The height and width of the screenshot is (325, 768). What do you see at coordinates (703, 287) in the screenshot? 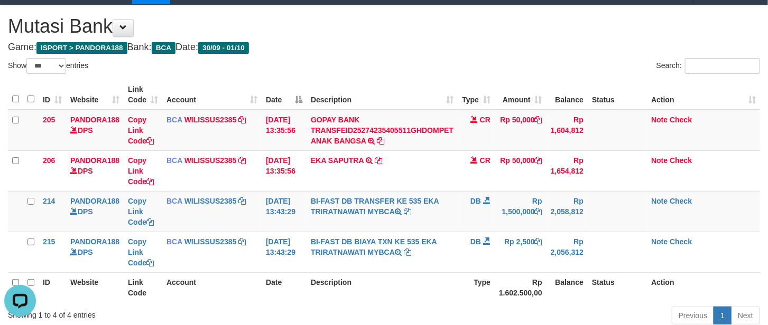
I see `th: Action` at bounding box center [703, 287].